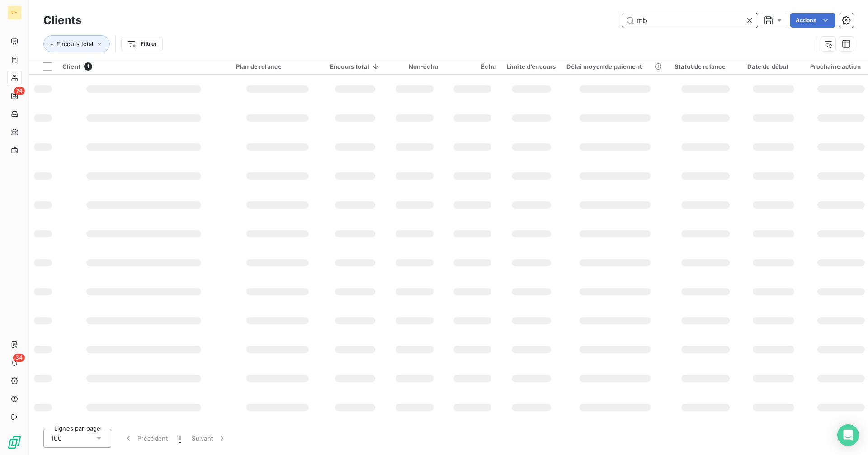  What do you see at coordinates (56, 438) in the screenshot?
I see `span: 100` at bounding box center [56, 438].